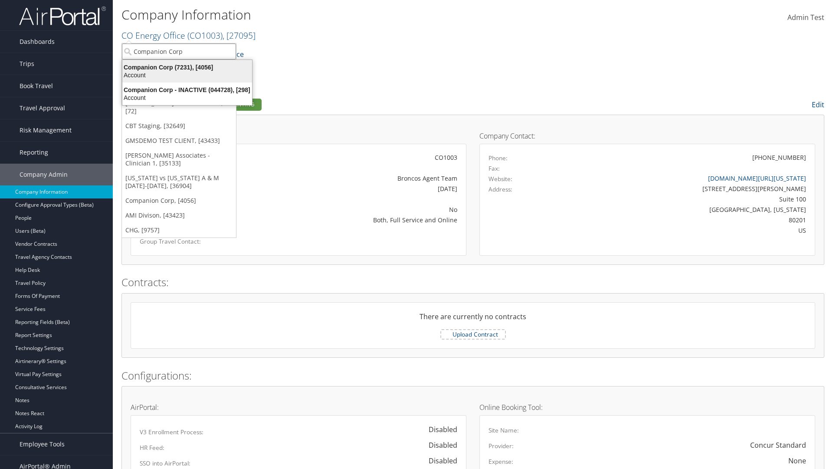 The width and height of the screenshot is (833, 469). Describe the element at coordinates (689, 199) in the screenshot. I see `div: Suite 100` at that location.